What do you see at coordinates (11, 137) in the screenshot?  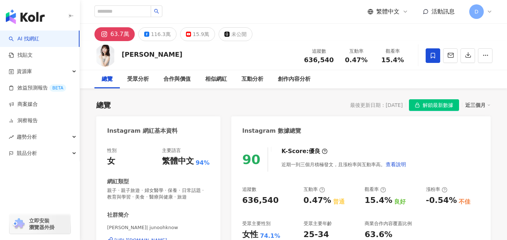 I see `span: rise` at bounding box center [11, 137].